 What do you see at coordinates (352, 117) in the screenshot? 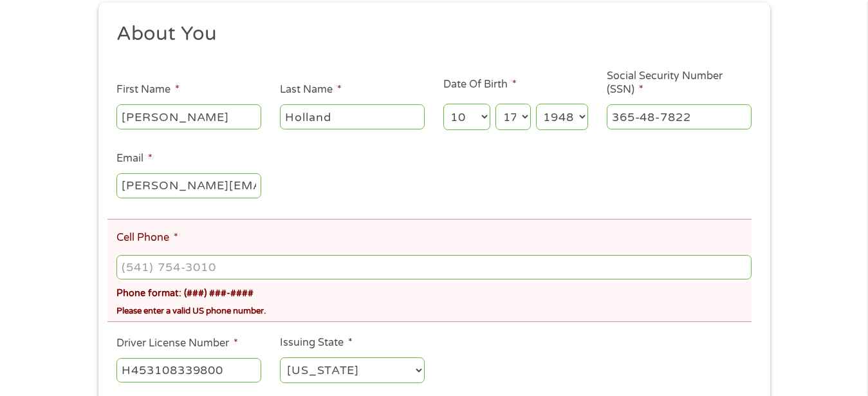
I see `input: Smith` at bounding box center [352, 117].